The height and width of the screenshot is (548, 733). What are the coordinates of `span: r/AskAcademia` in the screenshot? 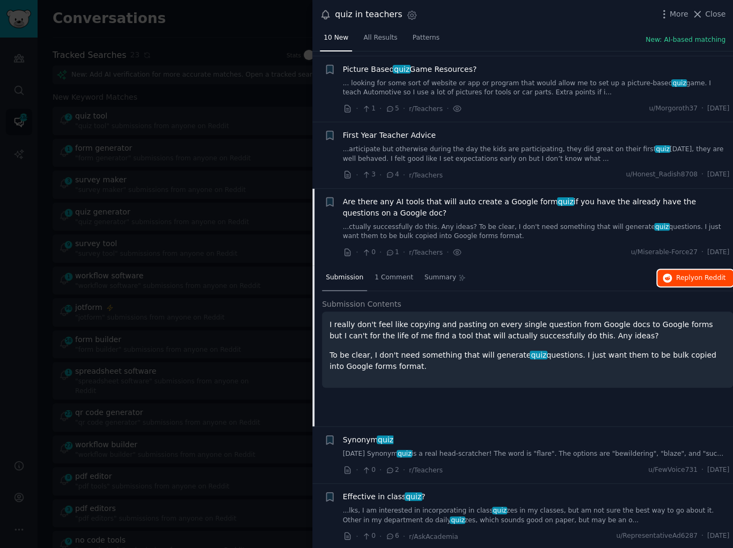 It's located at (434, 537).